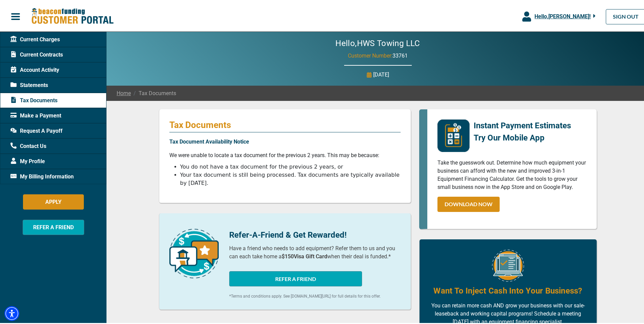 The height and width of the screenshot is (324, 644). I want to click on span: Statements, so click(29, 84).